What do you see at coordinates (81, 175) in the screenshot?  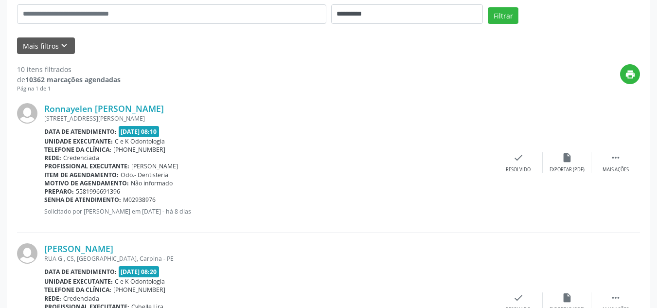 I see `b: Item de agendamento:` at bounding box center [81, 175].